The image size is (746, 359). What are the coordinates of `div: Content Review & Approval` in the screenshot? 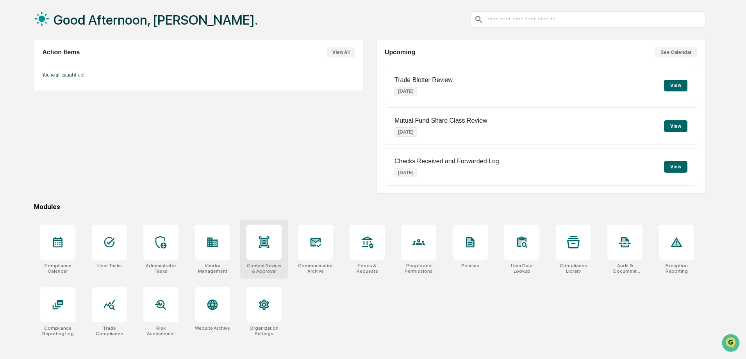 It's located at (264, 268).